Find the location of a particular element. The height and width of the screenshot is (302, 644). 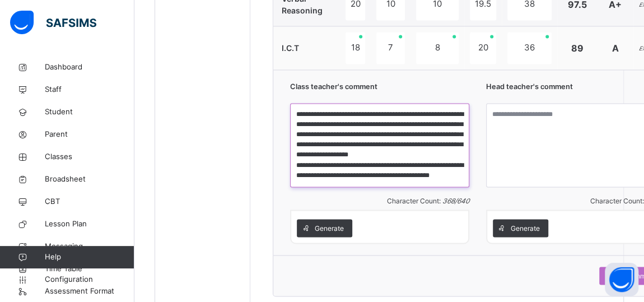

span: Configuration is located at coordinates (89, 280).